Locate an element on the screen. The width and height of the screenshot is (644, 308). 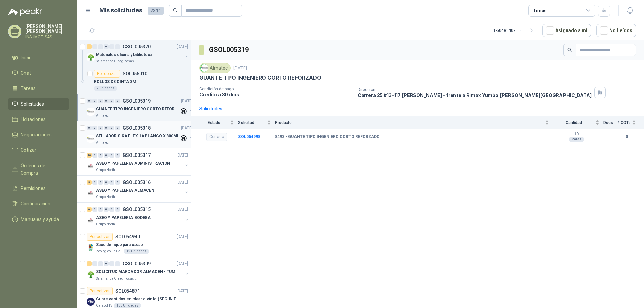
img: Logo peakr is located at coordinates (25, 12).